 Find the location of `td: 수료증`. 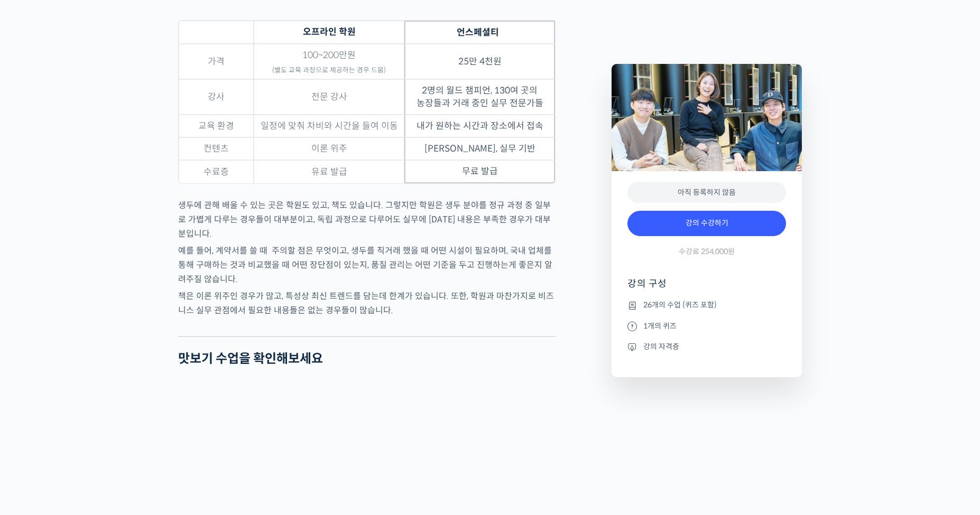

td: 수료증 is located at coordinates (216, 172).